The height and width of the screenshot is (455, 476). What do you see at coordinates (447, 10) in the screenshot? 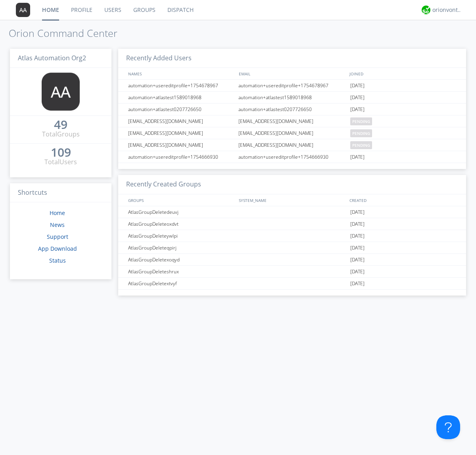
I see `div: orionvontas+atlas+automation+org2` at bounding box center [447, 10].